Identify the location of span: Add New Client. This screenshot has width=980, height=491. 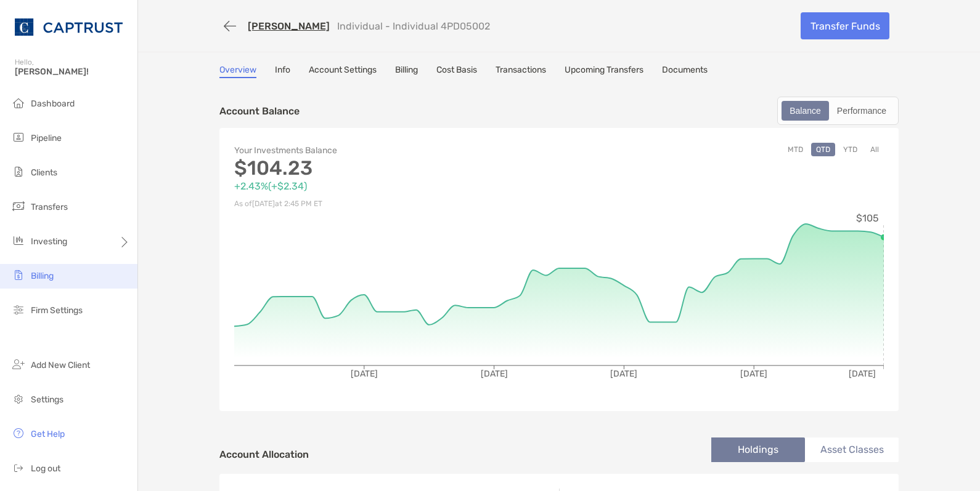
(61, 365).